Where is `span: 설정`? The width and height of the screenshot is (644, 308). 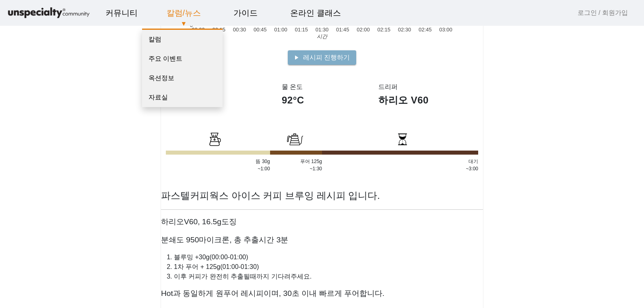 span: 설정 is located at coordinates (129, 256).